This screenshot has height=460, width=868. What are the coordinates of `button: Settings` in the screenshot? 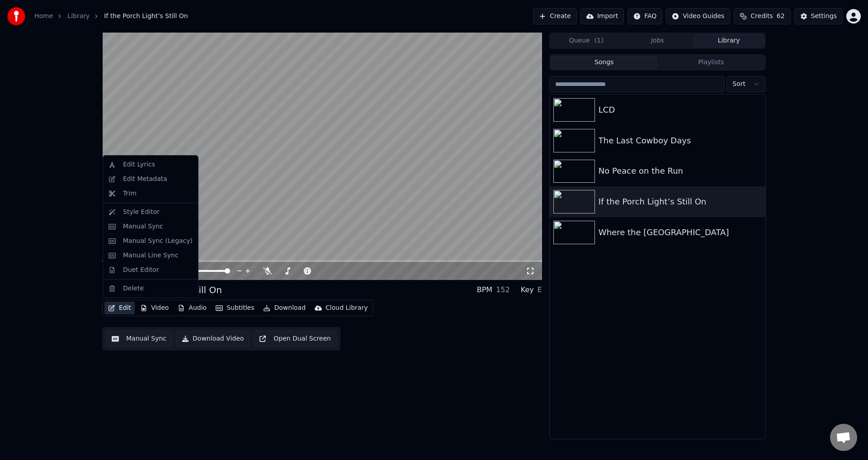 It's located at (818, 16).